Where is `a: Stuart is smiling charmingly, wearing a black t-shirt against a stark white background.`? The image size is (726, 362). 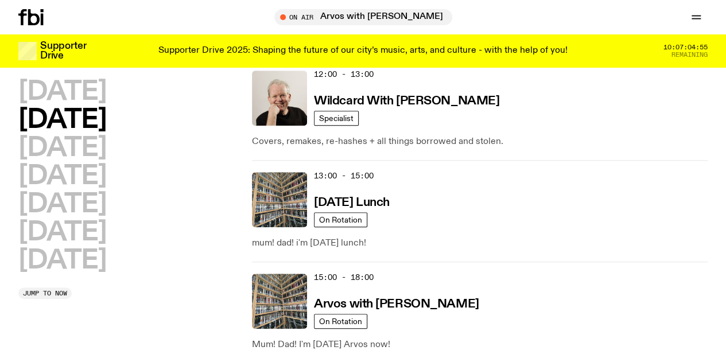
a: Stuart is smiling charmingly, wearing a black t-shirt against a stark white background. is located at coordinates (279, 98).